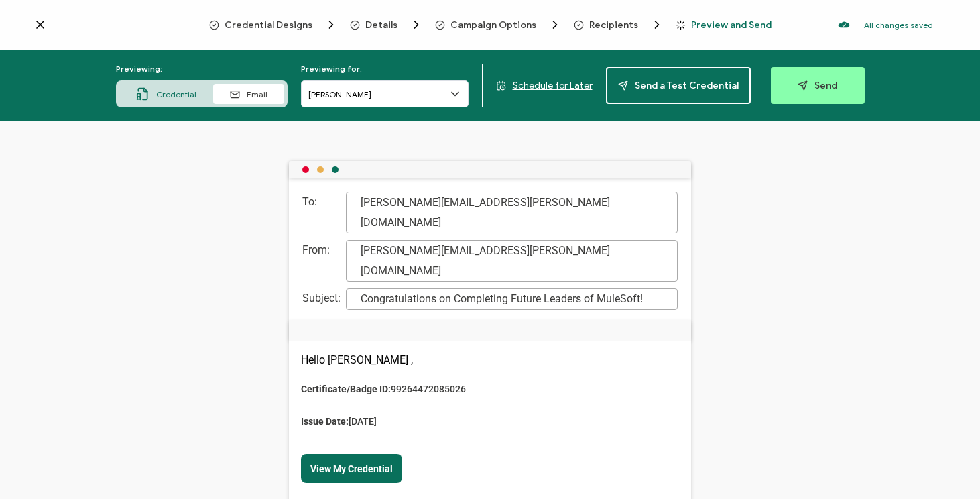  What do you see at coordinates (331, 68) in the screenshot?
I see `span: Previewing for:` at bounding box center [331, 68].